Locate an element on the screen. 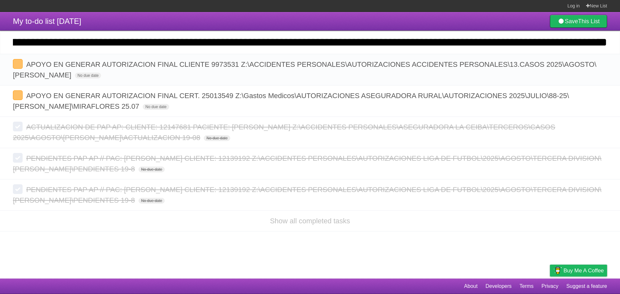 This screenshot has height=294, width=620. a: Privacy is located at coordinates (550, 287).